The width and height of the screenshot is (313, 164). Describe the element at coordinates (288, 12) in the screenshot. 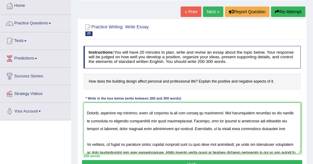

I see `button: Re-Attempt` at that location.